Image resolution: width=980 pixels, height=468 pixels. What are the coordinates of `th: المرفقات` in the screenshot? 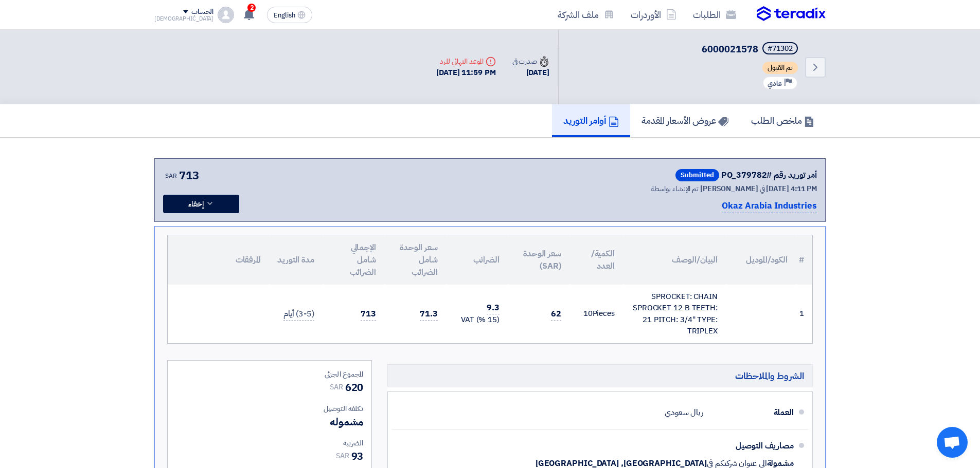 It's located at (218, 260).